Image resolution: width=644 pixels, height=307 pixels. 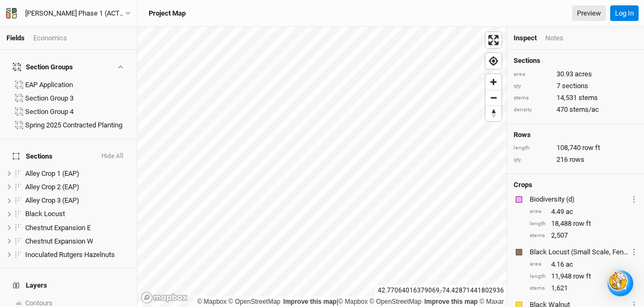 I want to click on div: Section Groups, so click(x=43, y=67).